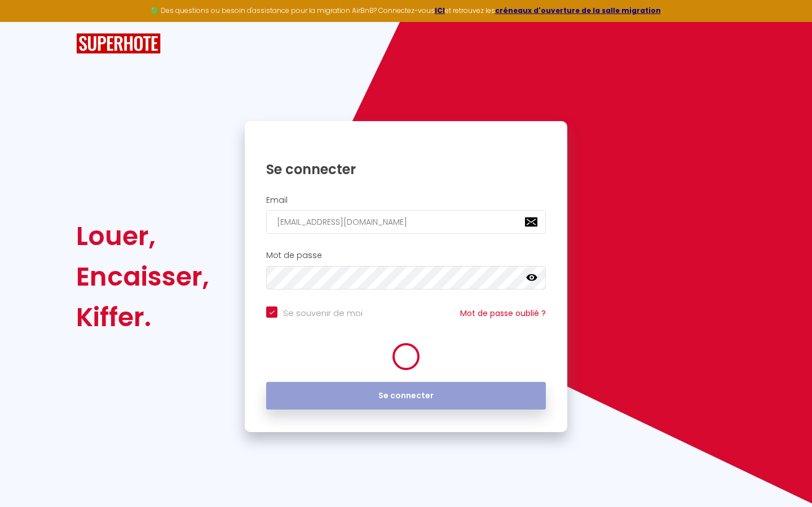 This screenshot has height=507, width=812. I want to click on button: Se connecter, so click(406, 396).